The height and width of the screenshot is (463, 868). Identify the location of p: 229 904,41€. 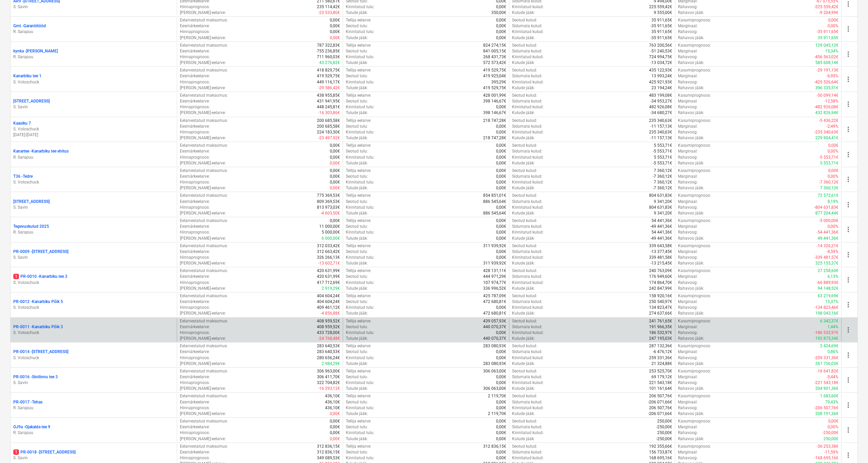
(827, 138).